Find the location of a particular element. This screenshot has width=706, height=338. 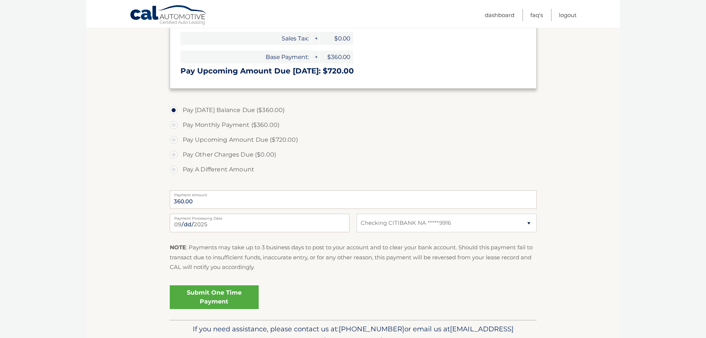

a: Cal Automotive is located at coordinates (169, 16).